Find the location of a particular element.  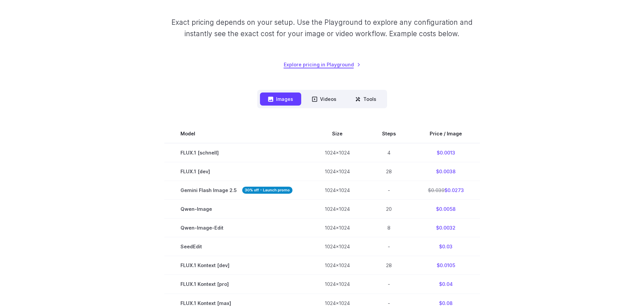

span: Gemini Flash Image 2.5 is located at coordinates (236, 190).